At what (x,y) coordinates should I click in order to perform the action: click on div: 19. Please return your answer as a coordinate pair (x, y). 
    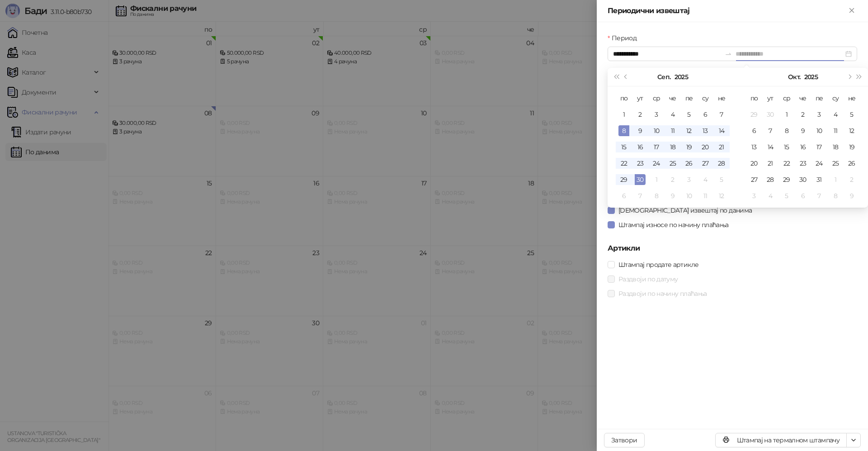
    Looking at the image, I should click on (851, 147).